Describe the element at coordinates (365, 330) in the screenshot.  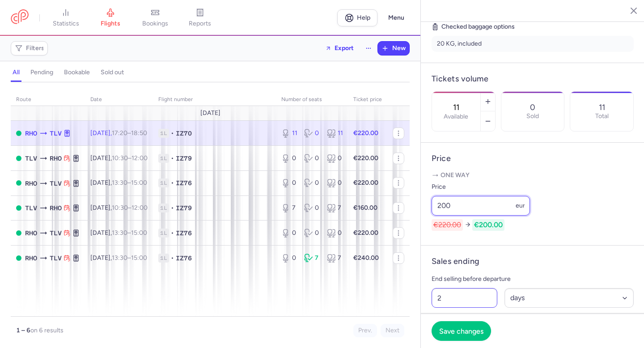
I see `button: Prev.` at that location.